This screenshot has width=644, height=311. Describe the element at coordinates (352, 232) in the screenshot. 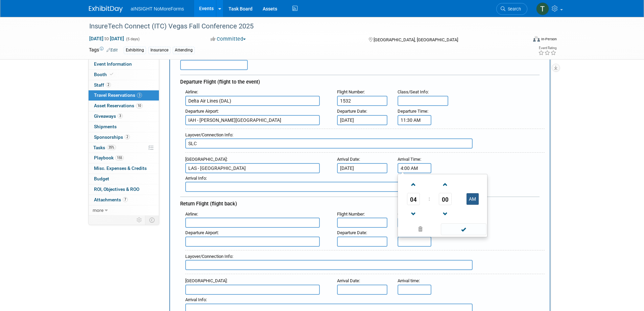

I see `span: Departure Date` at that location.